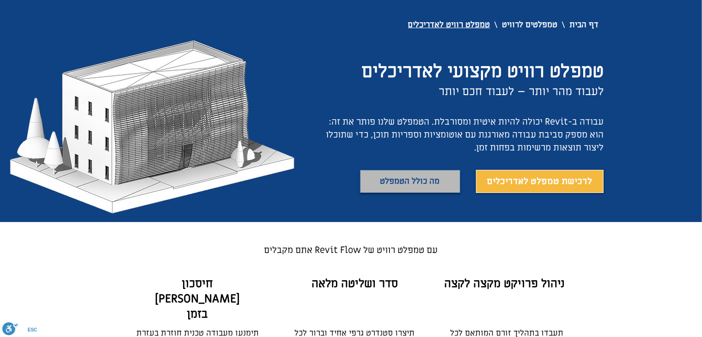 The width and height of the screenshot is (702, 337). I want to click on span: לעבוד מהר יותר – לעבוד חכם יותר, so click(521, 91).